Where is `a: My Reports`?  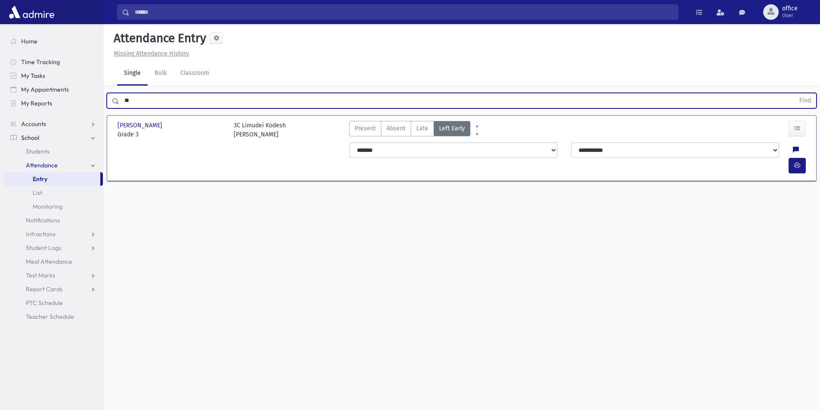
a: My Reports is located at coordinates (53, 103).